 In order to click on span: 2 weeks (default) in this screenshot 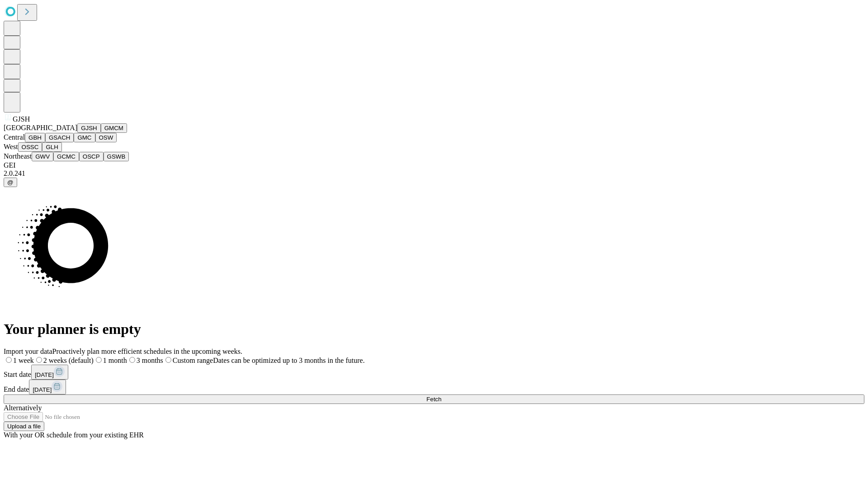, I will do `click(68, 360)`.